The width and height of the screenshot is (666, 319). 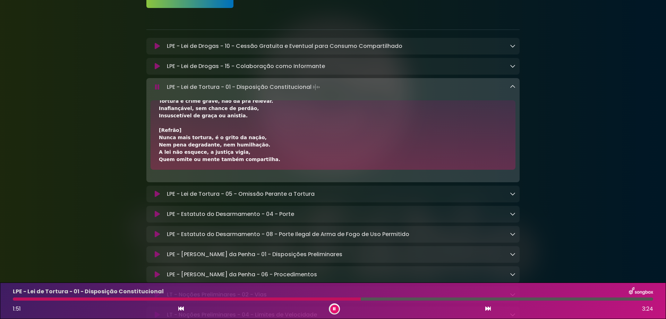 What do you see at coordinates (288, 234) in the screenshot?
I see `p: LPE - Estatuto do Desarmamento - 08 - Porte Ilegal de Arma de Fogo de Uso Permitido` at bounding box center [288, 234].